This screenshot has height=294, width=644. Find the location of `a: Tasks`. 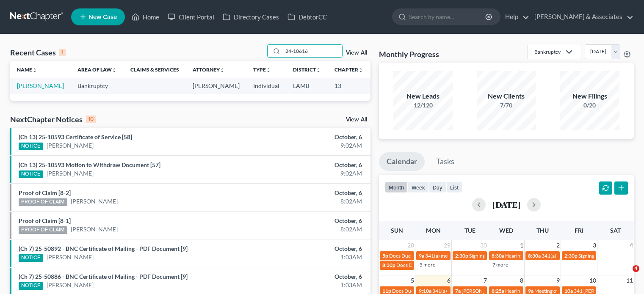

a: Tasks is located at coordinates (445, 162).